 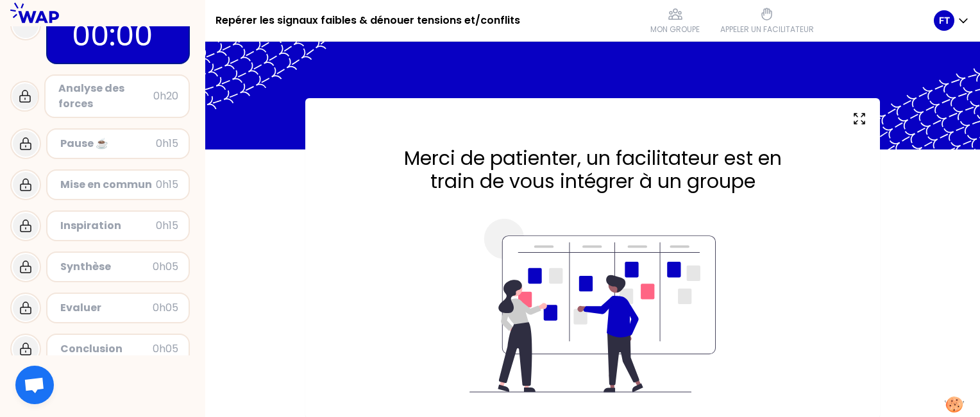 I want to click on button: Appeler un facilitateur, so click(x=767, y=20).